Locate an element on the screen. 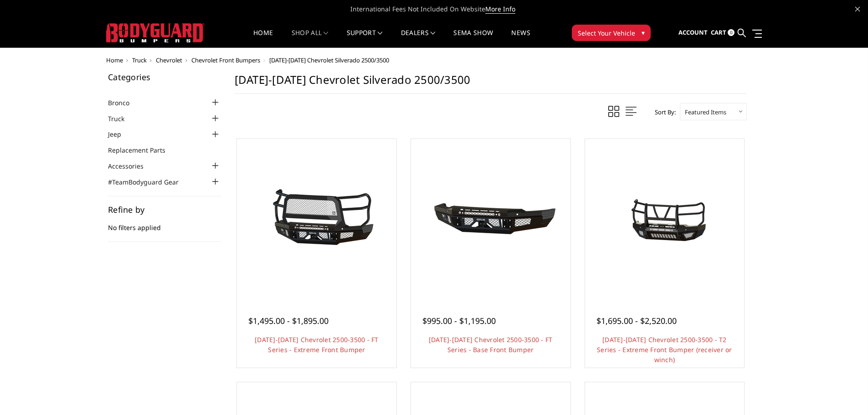 This screenshot has height=415, width=868. span: Account is located at coordinates (693, 32).